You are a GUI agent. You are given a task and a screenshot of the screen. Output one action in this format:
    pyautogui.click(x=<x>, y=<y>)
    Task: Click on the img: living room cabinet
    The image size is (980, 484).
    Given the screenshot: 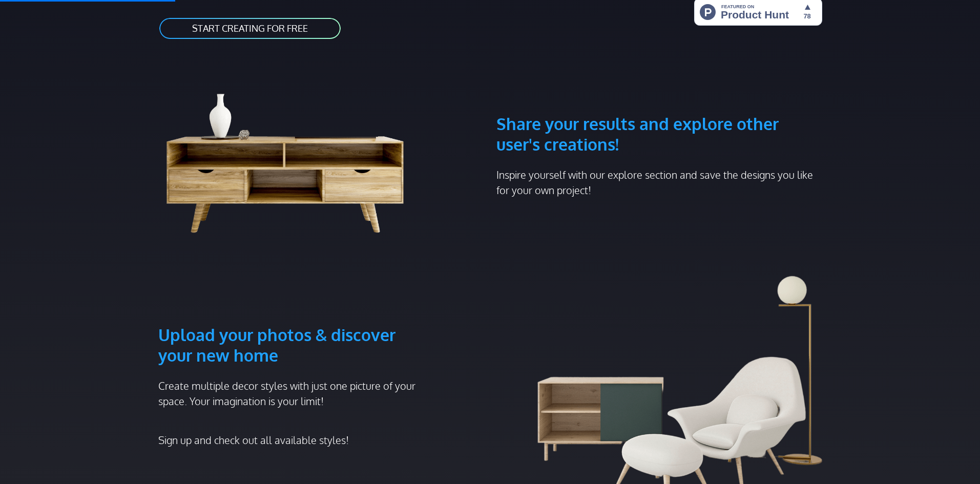 What is the action you would take?
    pyautogui.click(x=293, y=151)
    